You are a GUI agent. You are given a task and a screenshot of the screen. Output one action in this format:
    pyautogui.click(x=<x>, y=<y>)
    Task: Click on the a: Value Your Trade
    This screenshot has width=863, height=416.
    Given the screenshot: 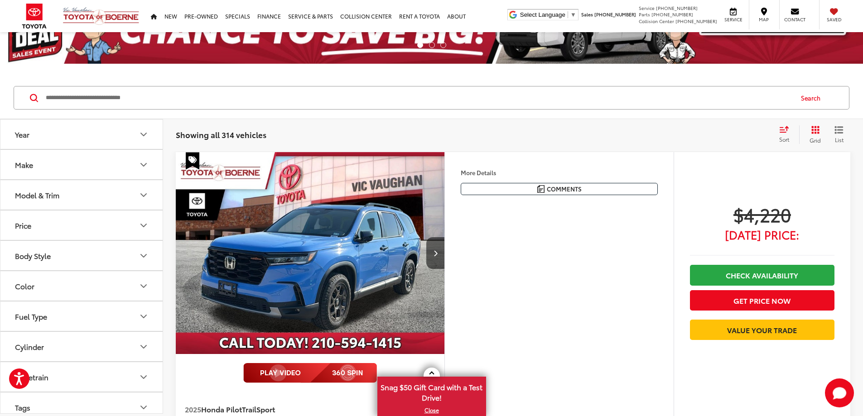 What is the action you would take?
    pyautogui.click(x=762, y=330)
    